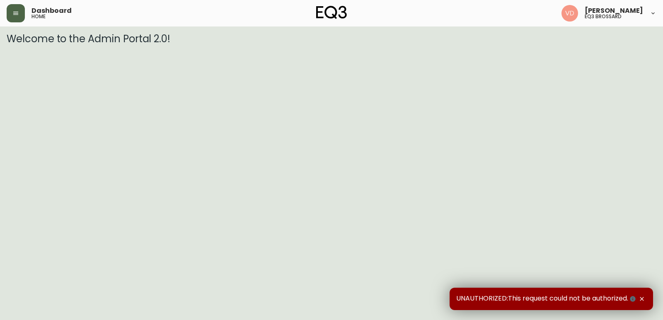  What do you see at coordinates (603, 17) in the screenshot?
I see `h5: eq3 brossard` at bounding box center [603, 17].